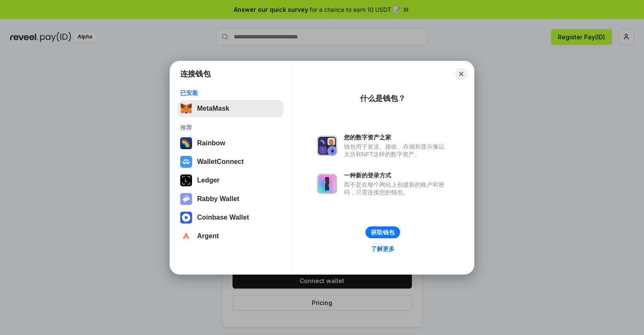 This screenshot has width=644, height=335. I want to click on div: 了解更多, so click(383, 249).